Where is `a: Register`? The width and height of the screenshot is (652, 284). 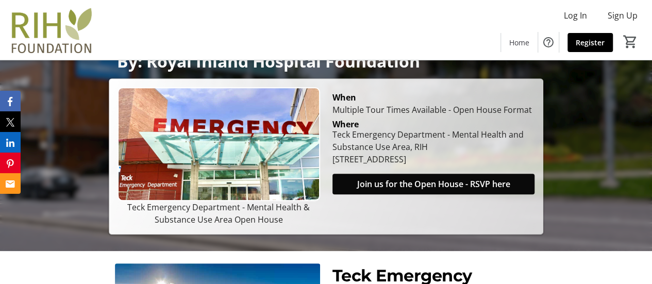 a: Register is located at coordinates (590, 42).